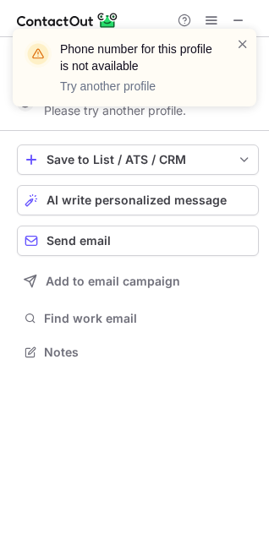  I want to click on header: Phone number for this profile is not available, so click(138, 57).